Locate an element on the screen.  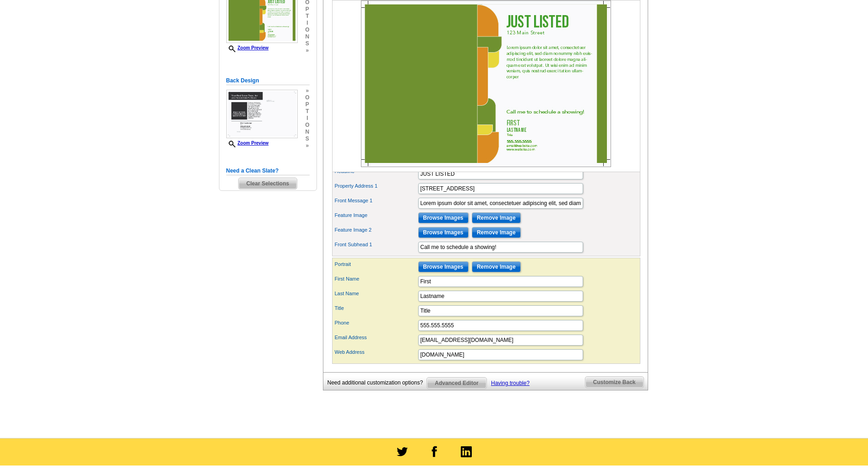
img: Z18875699_00001_2.jpg is located at coordinates (262, 114).